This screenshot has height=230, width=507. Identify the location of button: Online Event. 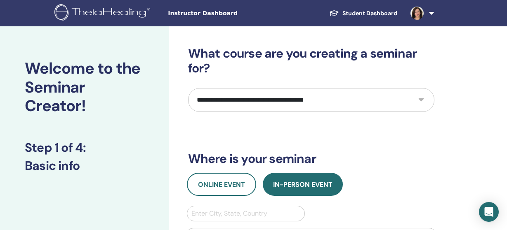
(221, 185).